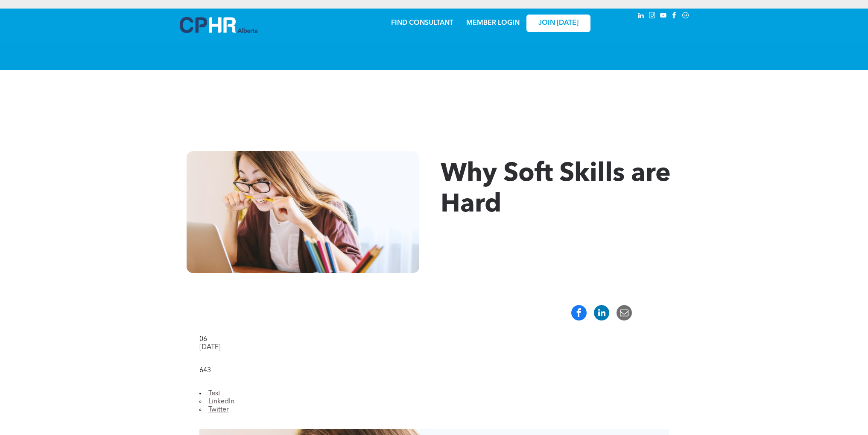 This screenshot has height=435, width=868. I want to click on a: facebook, so click(675, 16).